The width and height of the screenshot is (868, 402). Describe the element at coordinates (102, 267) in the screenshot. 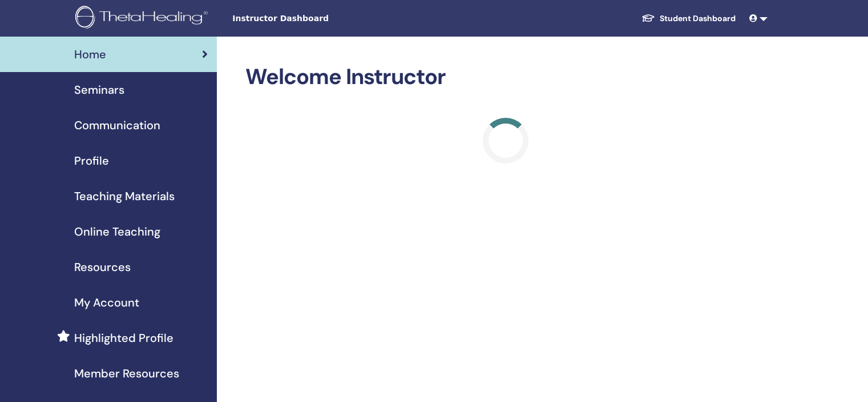

I see `span: Resources` at that location.